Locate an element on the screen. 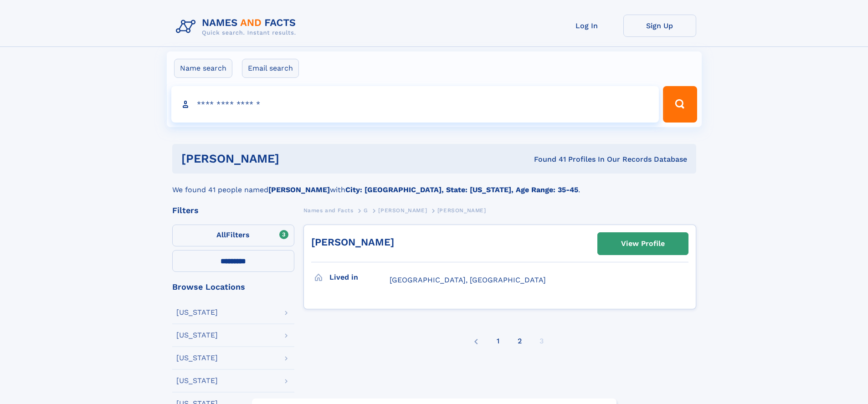  a: Log In is located at coordinates (587, 26).